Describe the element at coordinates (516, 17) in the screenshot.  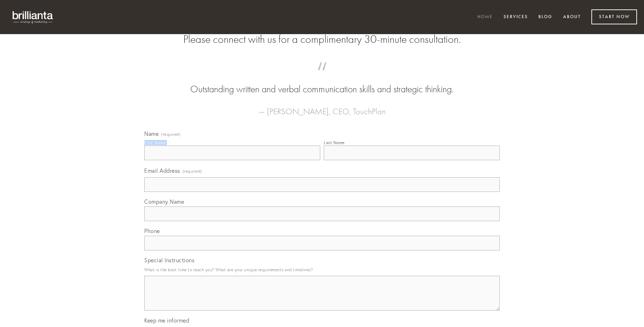
I see `a: Services` at that location.